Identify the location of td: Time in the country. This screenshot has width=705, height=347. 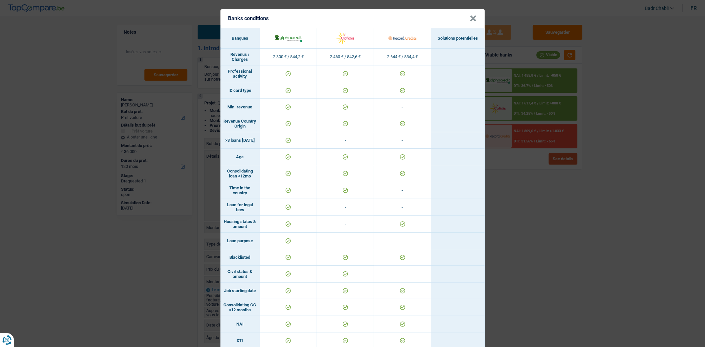
(240, 191).